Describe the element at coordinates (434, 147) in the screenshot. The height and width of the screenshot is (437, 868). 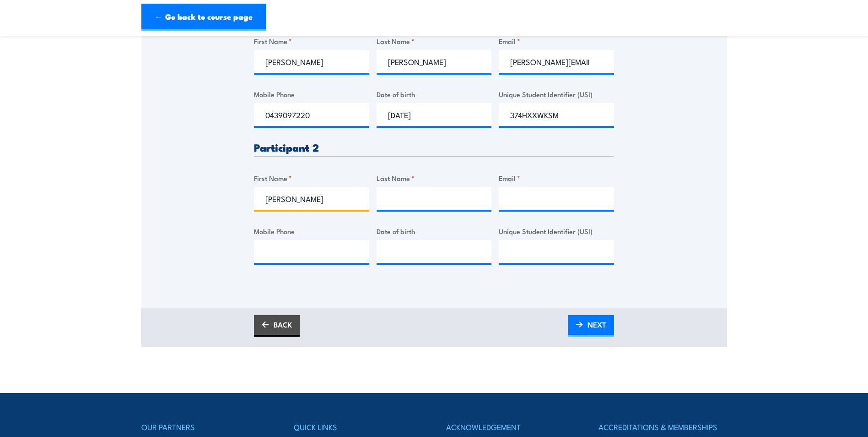
I see `h3: Participant 2` at that location.